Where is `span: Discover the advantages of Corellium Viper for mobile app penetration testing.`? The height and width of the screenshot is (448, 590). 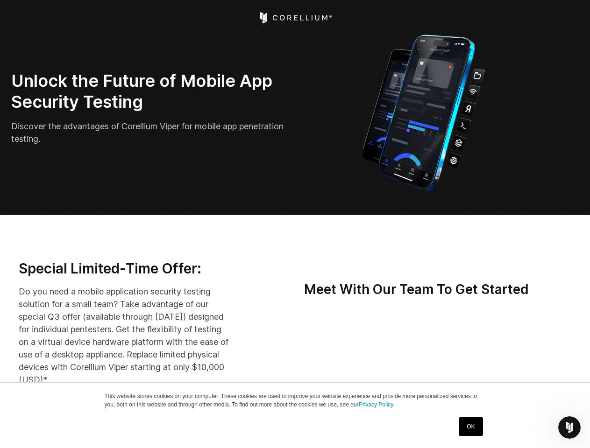
span: Discover the advantages of Corellium Viper for mobile app penetration testing. is located at coordinates (147, 133).